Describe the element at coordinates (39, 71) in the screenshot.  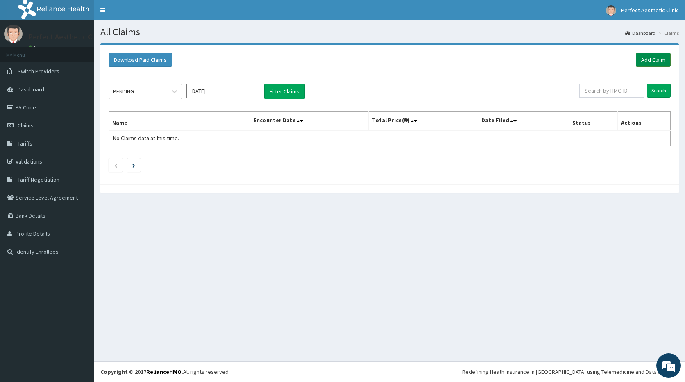
I see `span: Switch Providers` at that location.